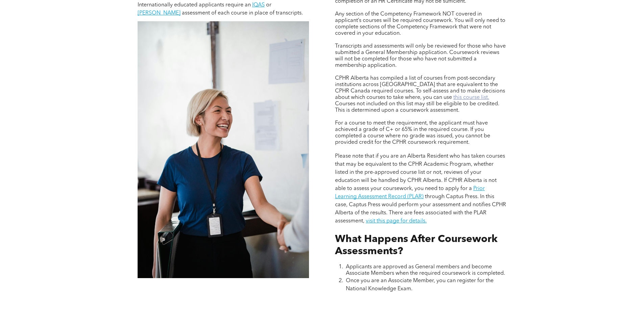  What do you see at coordinates (420, 172) in the screenshot?
I see `span: Please note that if you are an Alberta Resident who has taken courses that may be equivalent to t...` at bounding box center [420, 172].